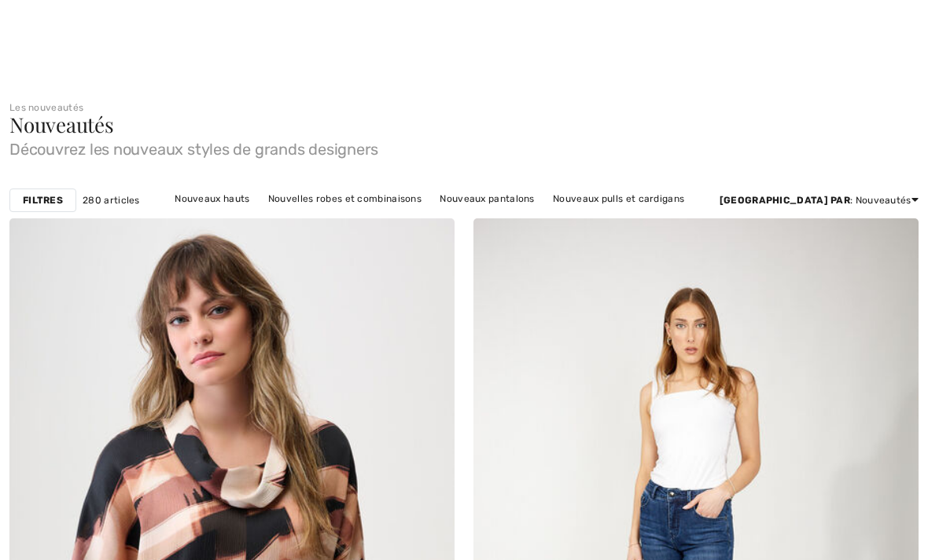  I want to click on div: : Nouveautés, so click(818, 200).